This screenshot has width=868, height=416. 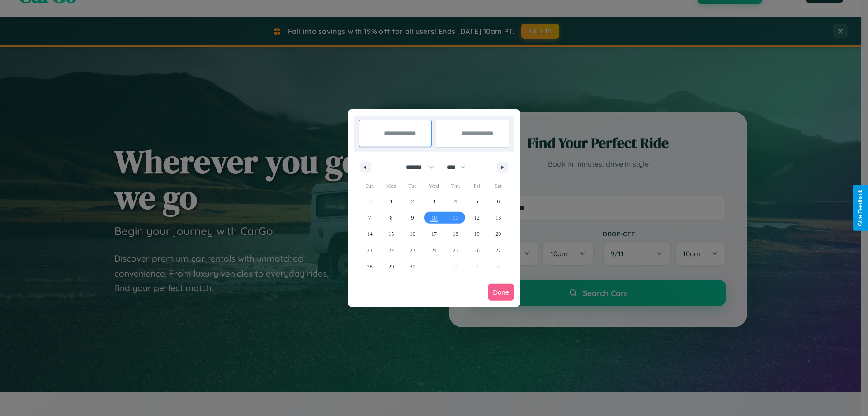 I want to click on span: 24, so click(x=434, y=250).